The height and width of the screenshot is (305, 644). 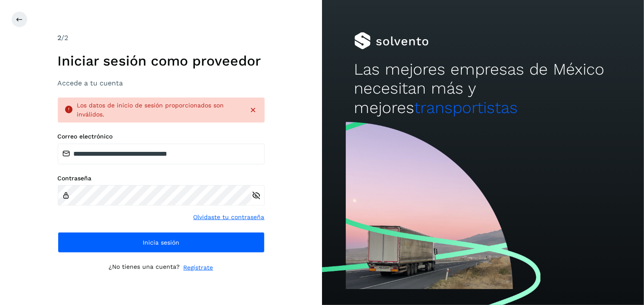 I want to click on label: Correo electrónico, so click(x=161, y=137).